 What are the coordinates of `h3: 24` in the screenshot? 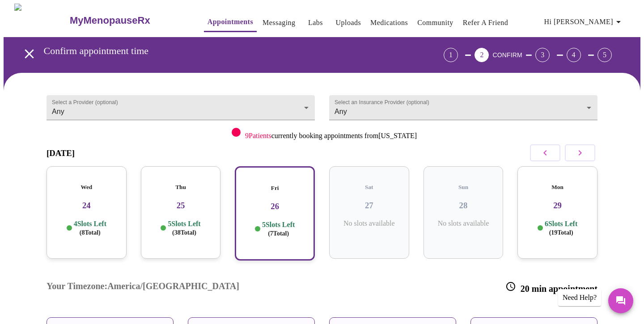 It's located at (86, 206).